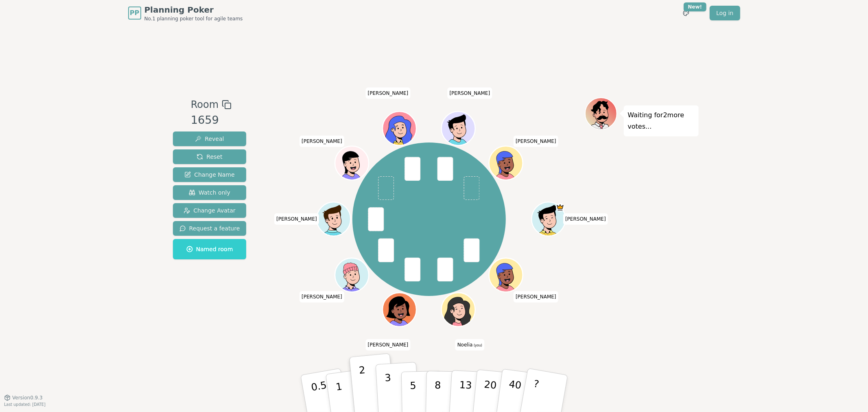 Image resolution: width=868 pixels, height=412 pixels. Describe the element at coordinates (725, 13) in the screenshot. I see `a: Log in` at that location.